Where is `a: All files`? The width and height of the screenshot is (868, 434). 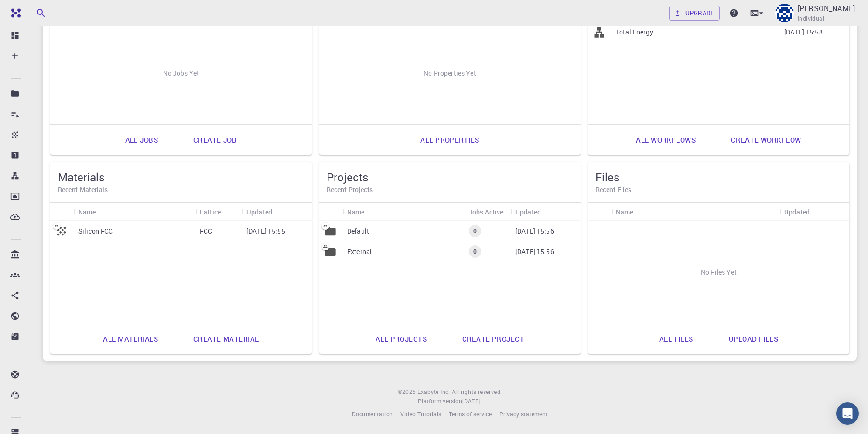 a: All files is located at coordinates (676, 339).